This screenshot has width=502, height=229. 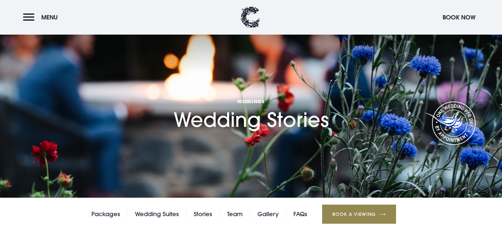 I want to click on button: Book Now, so click(x=459, y=17).